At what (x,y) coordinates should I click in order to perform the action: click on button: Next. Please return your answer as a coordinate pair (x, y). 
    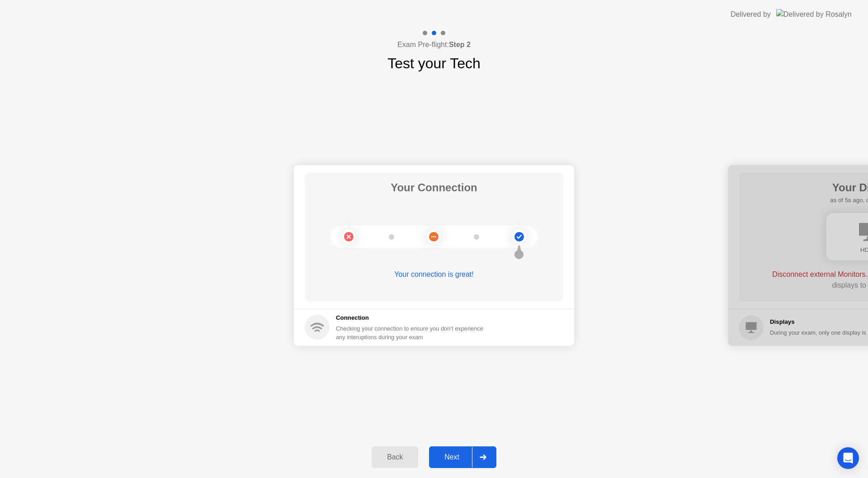
    Looking at the image, I should click on (463, 457).